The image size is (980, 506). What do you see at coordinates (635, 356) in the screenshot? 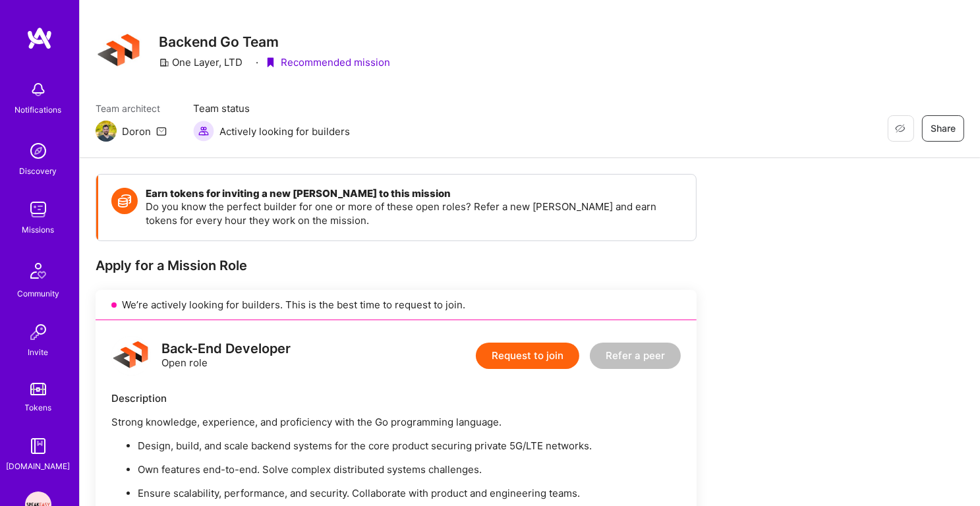
I see `button: Refer a peer` at bounding box center [635, 356].